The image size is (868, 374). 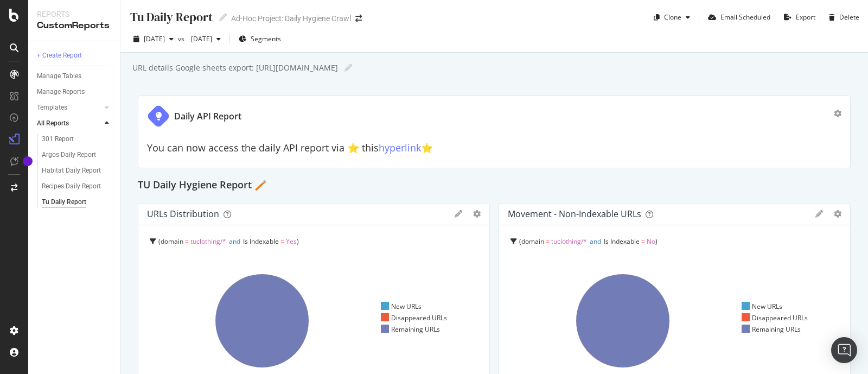 I want to click on div: Habitat Daily Report, so click(x=71, y=170).